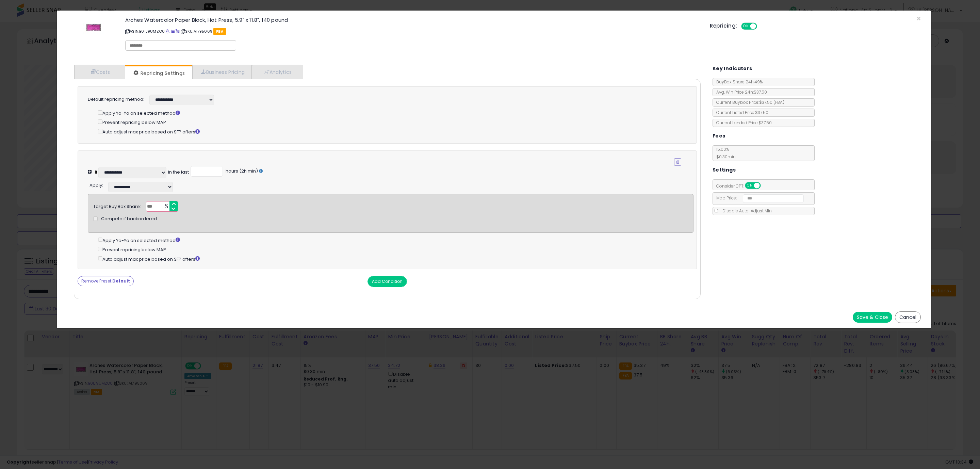  Describe the element at coordinates (105, 281) in the screenshot. I see `button: Remove Preset:` at that location.